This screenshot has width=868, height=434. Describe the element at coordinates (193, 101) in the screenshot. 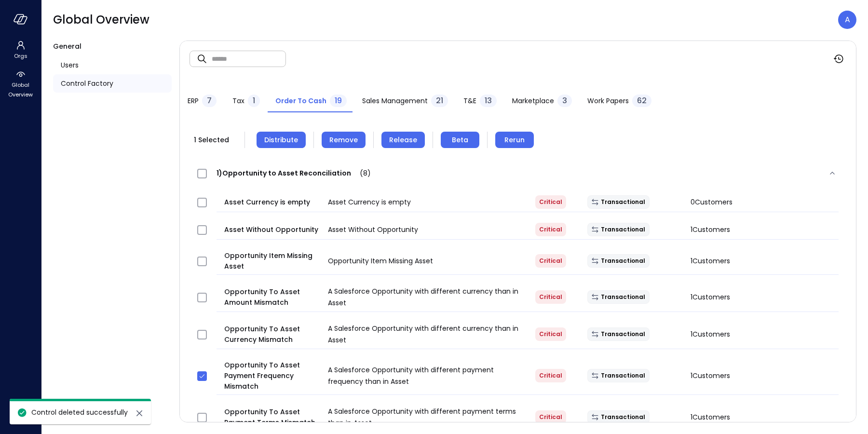

I see `span: ERP` at that location.